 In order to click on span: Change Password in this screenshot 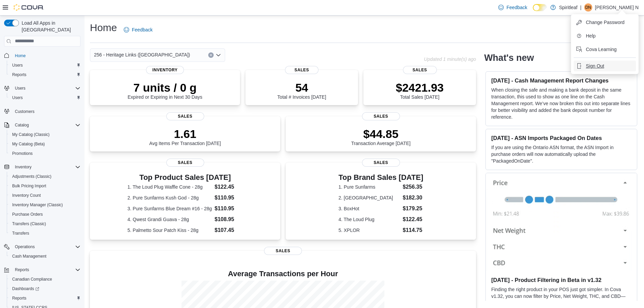, I will do `click(605, 22)`.